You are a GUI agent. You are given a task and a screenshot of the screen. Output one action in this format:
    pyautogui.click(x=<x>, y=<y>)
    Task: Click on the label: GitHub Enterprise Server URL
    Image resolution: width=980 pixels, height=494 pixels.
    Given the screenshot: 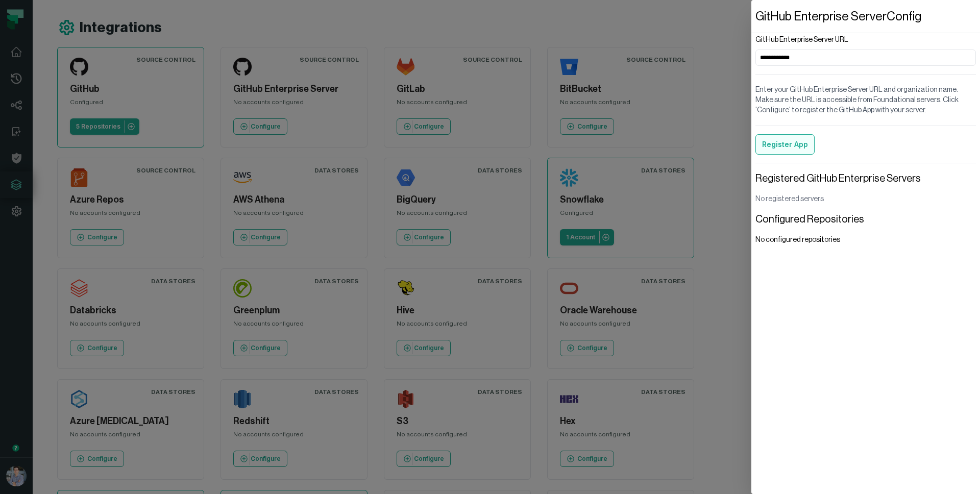 What is the action you would take?
    pyautogui.click(x=802, y=40)
    